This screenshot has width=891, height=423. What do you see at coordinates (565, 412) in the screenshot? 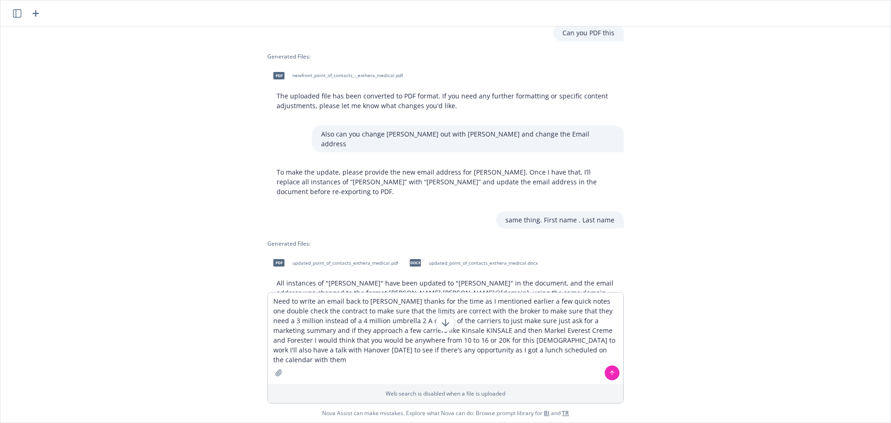
I see `a: TR` at bounding box center [565, 412].